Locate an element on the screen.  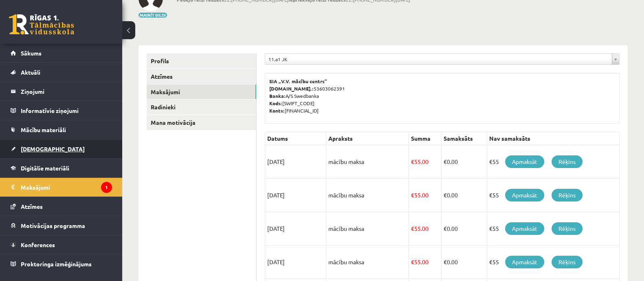
a: Proktoringa izmēģinājums is located at coordinates (61, 264).